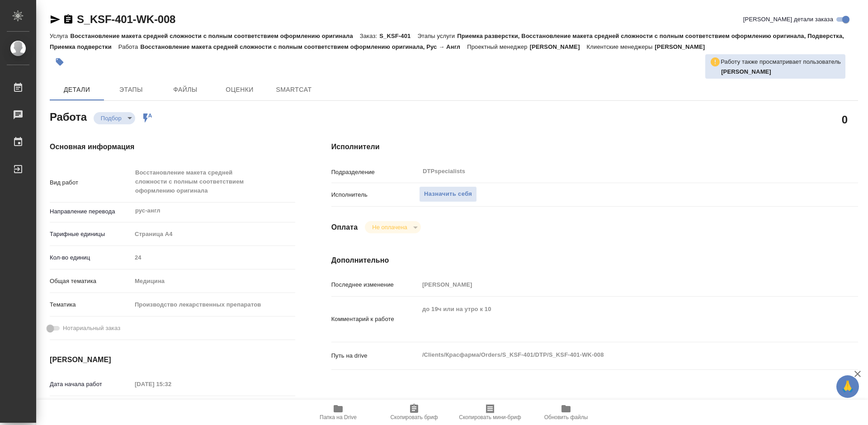 The width and height of the screenshot is (868, 425). I want to click on p: Петрова Валерия, so click(781, 72).